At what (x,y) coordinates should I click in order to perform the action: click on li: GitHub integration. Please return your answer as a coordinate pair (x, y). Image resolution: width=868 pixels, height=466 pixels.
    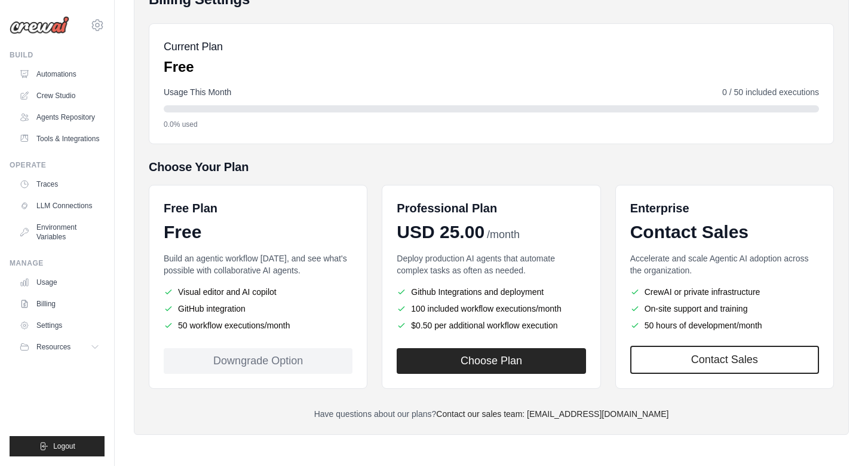
    Looking at the image, I should click on (258, 308).